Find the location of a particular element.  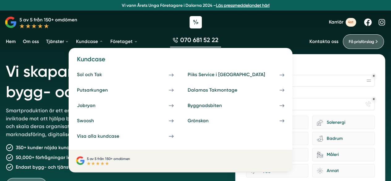

div: Sol och Tak is located at coordinates (96, 74).